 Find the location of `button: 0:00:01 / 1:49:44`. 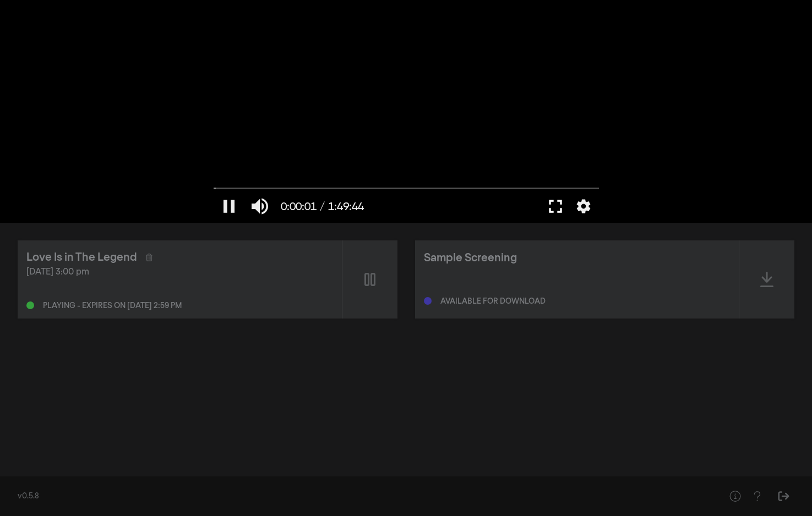

button: 0:00:01 / 1:49:44 is located at coordinates (322, 207).